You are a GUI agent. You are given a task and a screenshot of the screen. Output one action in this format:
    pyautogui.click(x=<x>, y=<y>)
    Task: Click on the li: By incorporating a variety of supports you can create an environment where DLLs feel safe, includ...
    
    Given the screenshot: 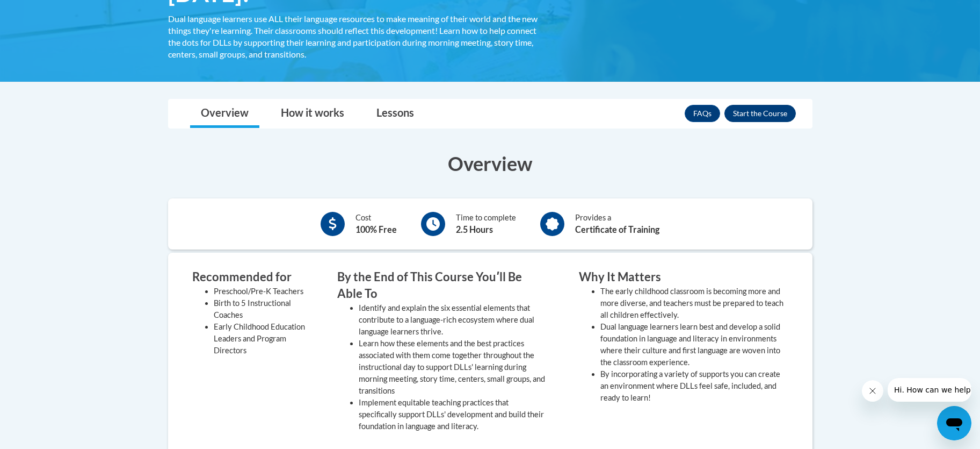 What is the action you would take?
    pyautogui.click(x=695, y=386)
    